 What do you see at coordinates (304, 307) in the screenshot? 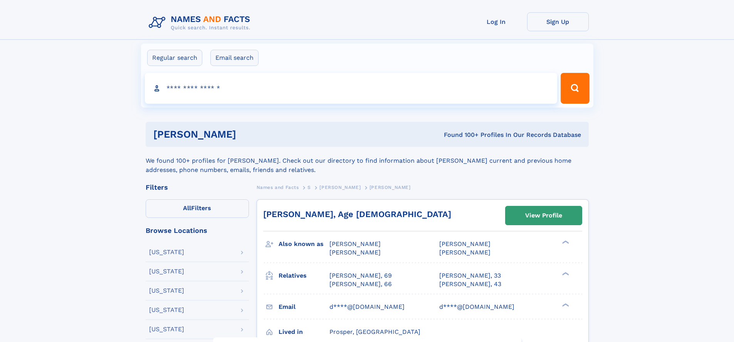
I see `h3: Email` at bounding box center [304, 307].